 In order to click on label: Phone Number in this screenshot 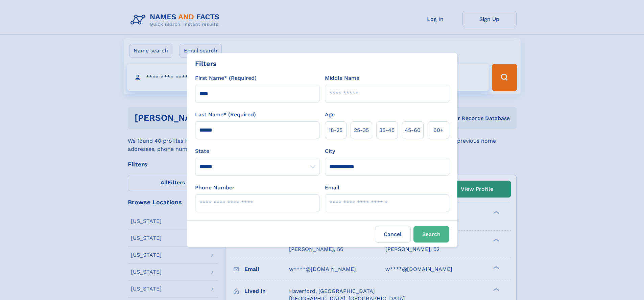, I will do `click(214, 188)`.